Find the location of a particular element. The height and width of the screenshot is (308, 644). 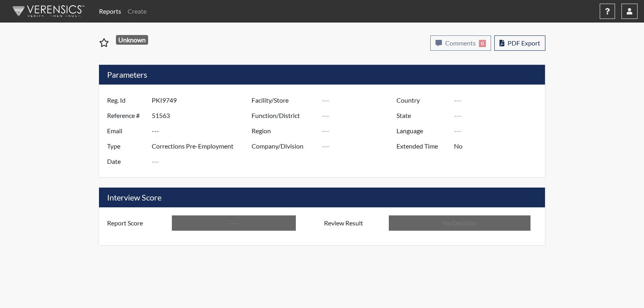

label: State is located at coordinates (422, 115).